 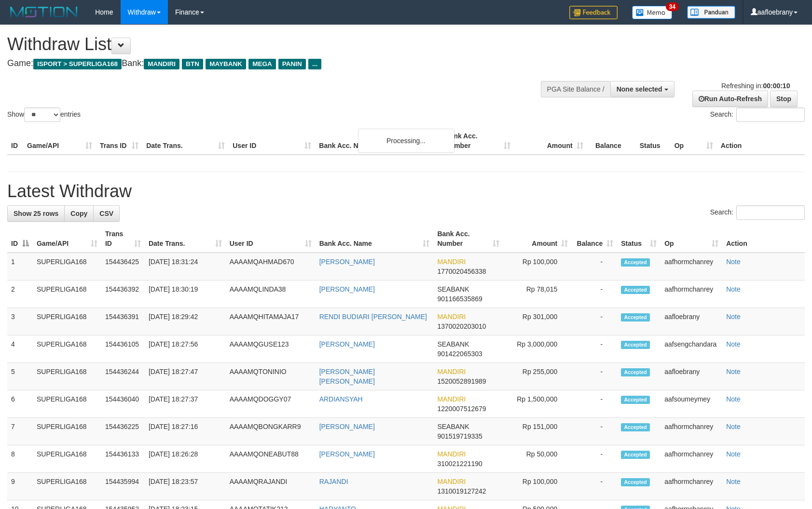 I want to click on a: Stop, so click(x=784, y=99).